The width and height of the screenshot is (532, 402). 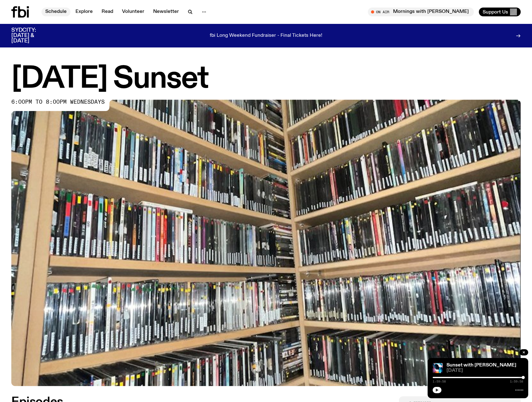 I want to click on a: Simon Caldwell stands side on, looking downwards. He has headphones on. Behind him is a brightly ..., so click(x=438, y=368).